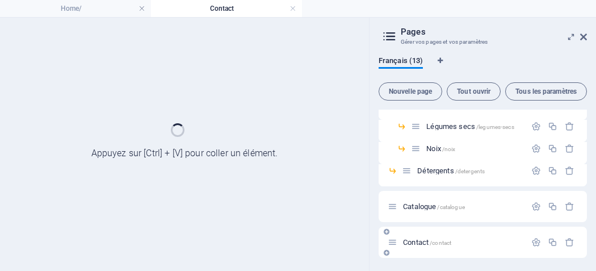 The width and height of the screenshot is (596, 271). What do you see at coordinates (482, 67) in the screenshot?
I see `div: Onglets langues` at bounding box center [482, 67].